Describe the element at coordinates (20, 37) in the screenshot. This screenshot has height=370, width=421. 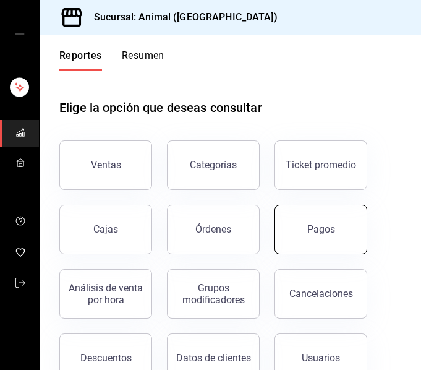
I see `button: open drawer` at that location.